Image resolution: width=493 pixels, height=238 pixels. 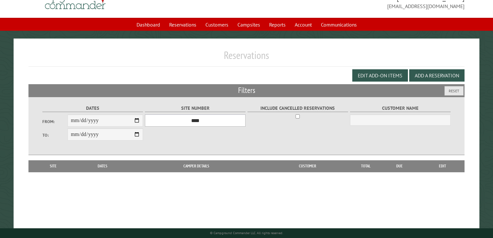 I want to click on h2: Filters, so click(x=246, y=90).